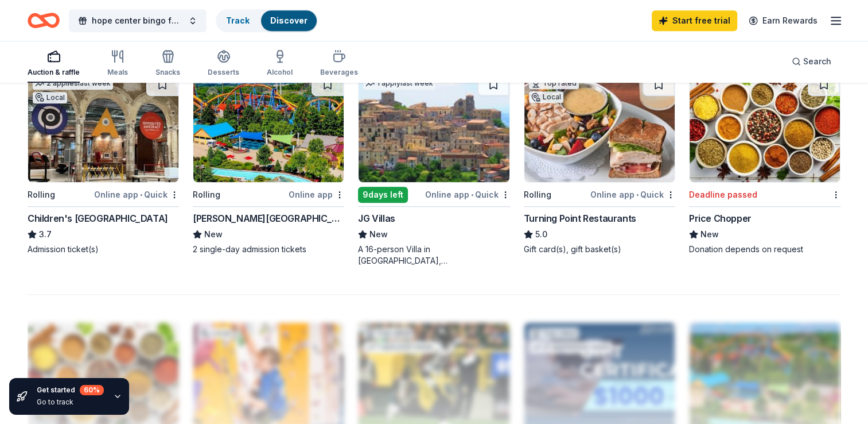 The height and width of the screenshot is (424, 868). Describe the element at coordinates (43, 20) in the screenshot. I see `a: Home` at that location.